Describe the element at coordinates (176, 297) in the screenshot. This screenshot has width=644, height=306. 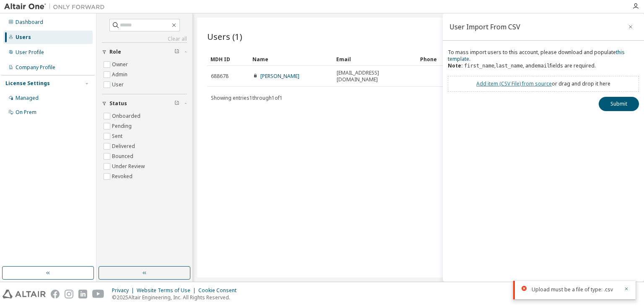
I see `p: © 2025 Altair Engineering, Inc. All Rights Reserved.` at that location.